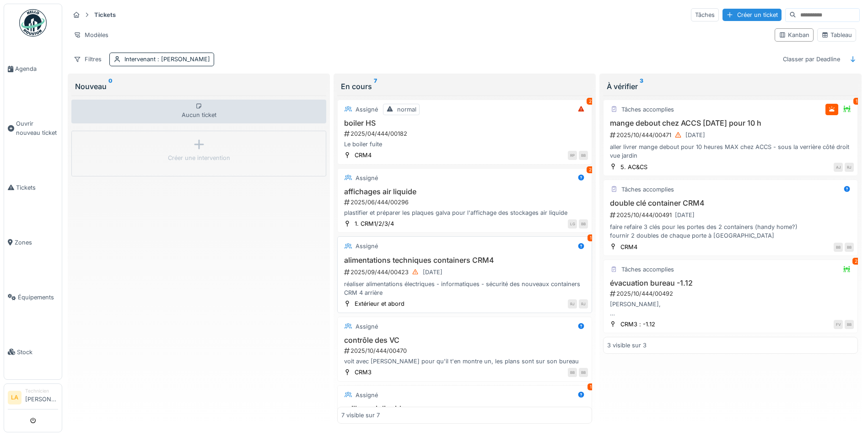 The height and width of the screenshot is (436, 868). I want to click on div: 2025/10/444/00470, so click(466, 351).